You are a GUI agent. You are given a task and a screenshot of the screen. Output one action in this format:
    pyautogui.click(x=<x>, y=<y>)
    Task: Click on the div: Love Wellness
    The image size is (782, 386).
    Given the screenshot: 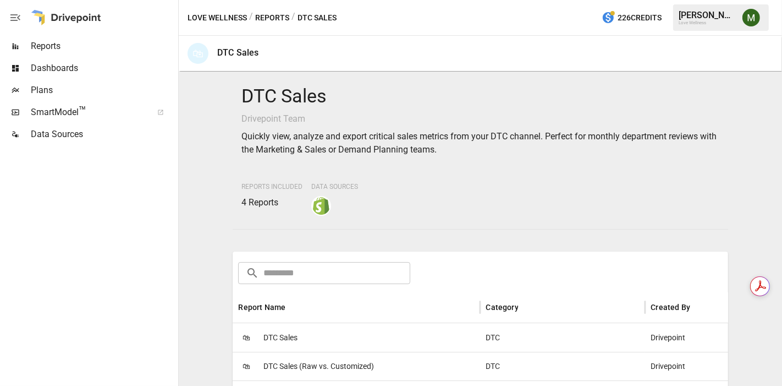 What is the action you would take?
    pyautogui.click(x=707, y=23)
    